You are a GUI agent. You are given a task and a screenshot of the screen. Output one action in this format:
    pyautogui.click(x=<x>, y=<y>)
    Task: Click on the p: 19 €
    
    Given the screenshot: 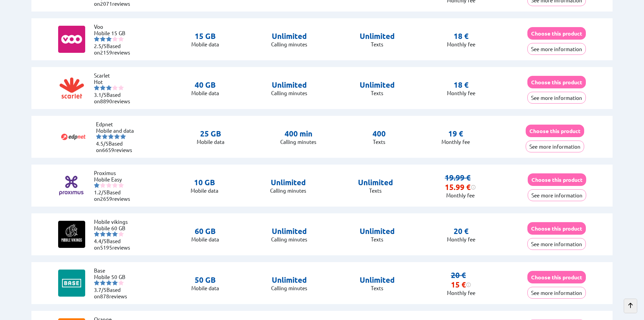 What is the action you would take?
    pyautogui.click(x=456, y=134)
    